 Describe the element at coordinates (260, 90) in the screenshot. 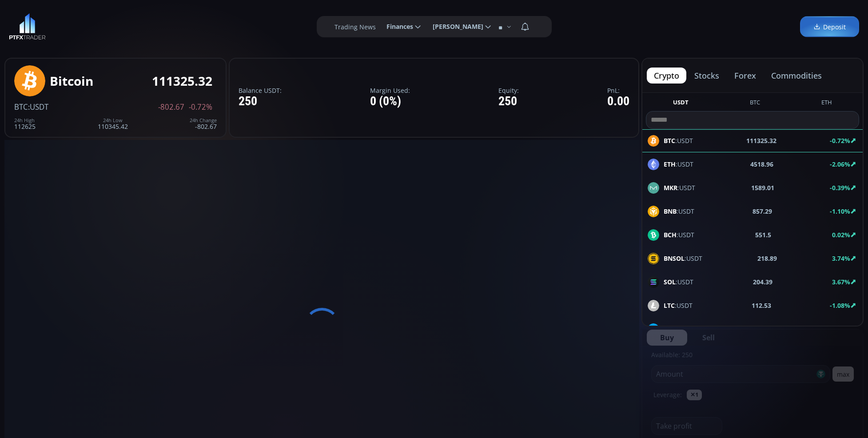

I see `label: Balance USDT:` at that location.